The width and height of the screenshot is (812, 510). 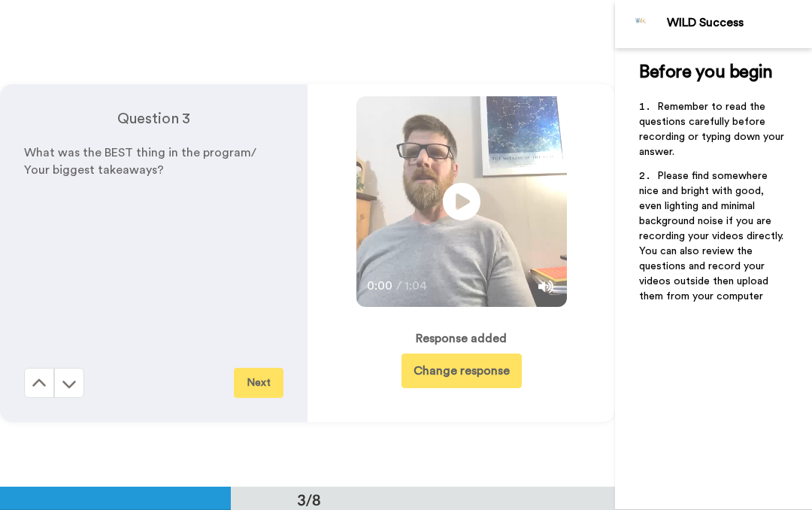 What do you see at coordinates (309, 499) in the screenshot?
I see `div: 3/8` at bounding box center [309, 499].